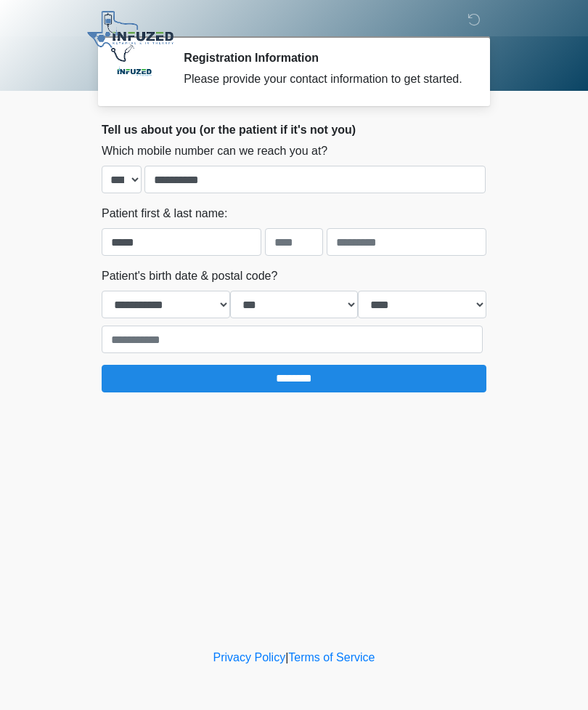  I want to click on a: Privacy Policy, so click(250, 657).